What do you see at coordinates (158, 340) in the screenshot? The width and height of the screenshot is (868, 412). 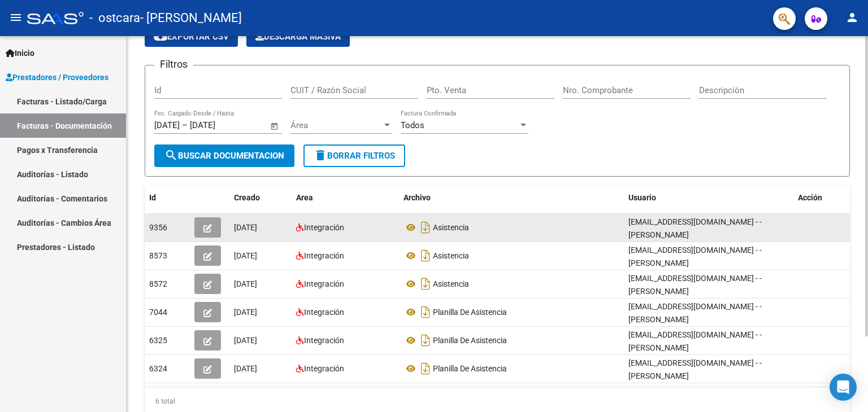 I see `span: 6325` at bounding box center [158, 340].